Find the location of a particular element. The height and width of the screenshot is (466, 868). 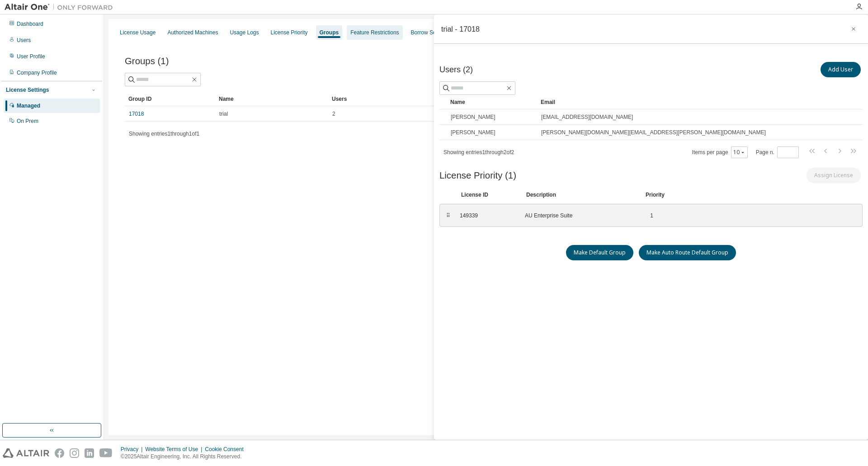

div: 1 is located at coordinates (649, 215).